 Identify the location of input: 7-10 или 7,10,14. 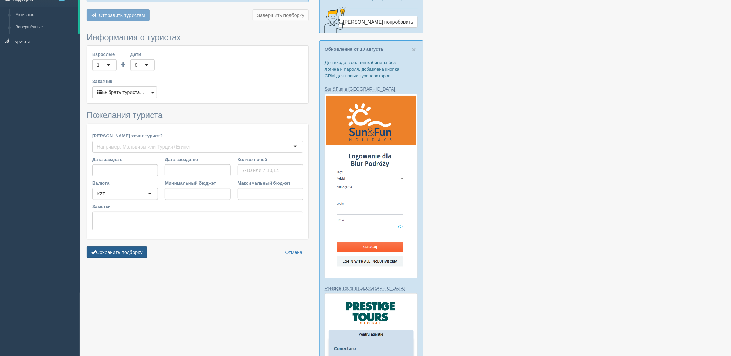
(270, 170).